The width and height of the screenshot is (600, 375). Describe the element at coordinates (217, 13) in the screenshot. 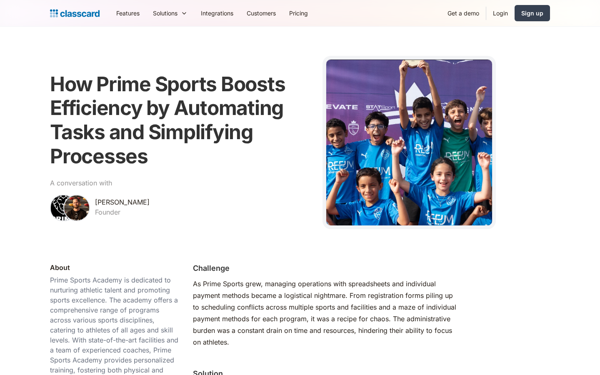

I see `a: Integrations` at that location.